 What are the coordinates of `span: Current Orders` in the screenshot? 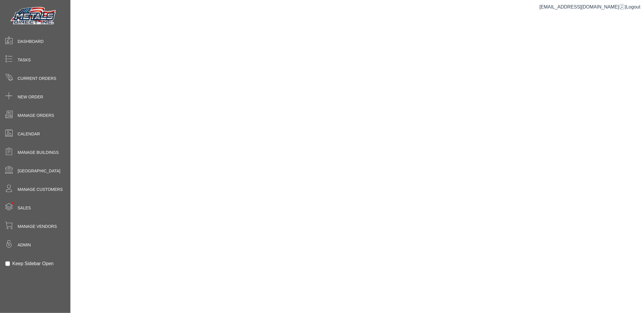 It's located at (37, 78).